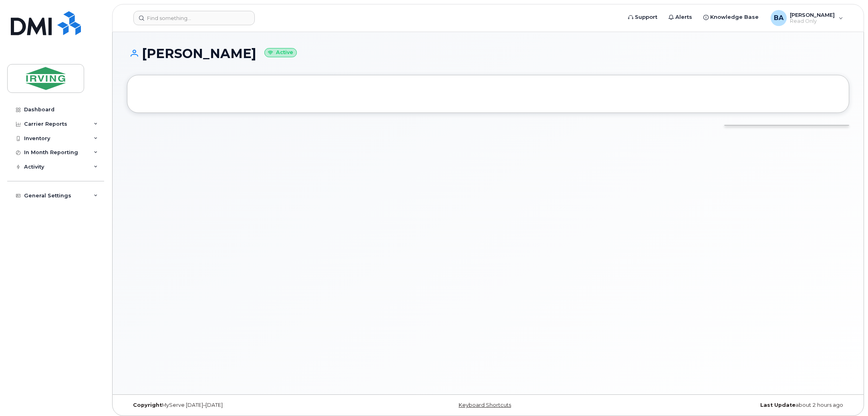 Image resolution: width=868 pixels, height=416 pixels. I want to click on small: Active, so click(280, 52).